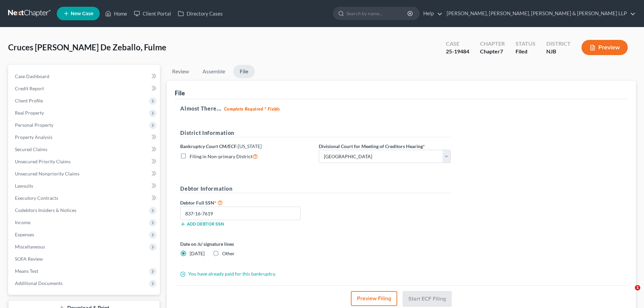 This screenshot has height=308, width=644. What do you see at coordinates (42, 161) in the screenshot?
I see `span: Unsecured Priority Claims` at bounding box center [42, 161].